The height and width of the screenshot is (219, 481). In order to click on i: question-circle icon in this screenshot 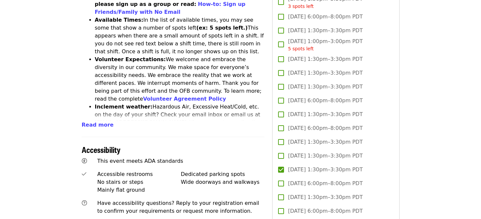, I will do `click(84, 202)`.